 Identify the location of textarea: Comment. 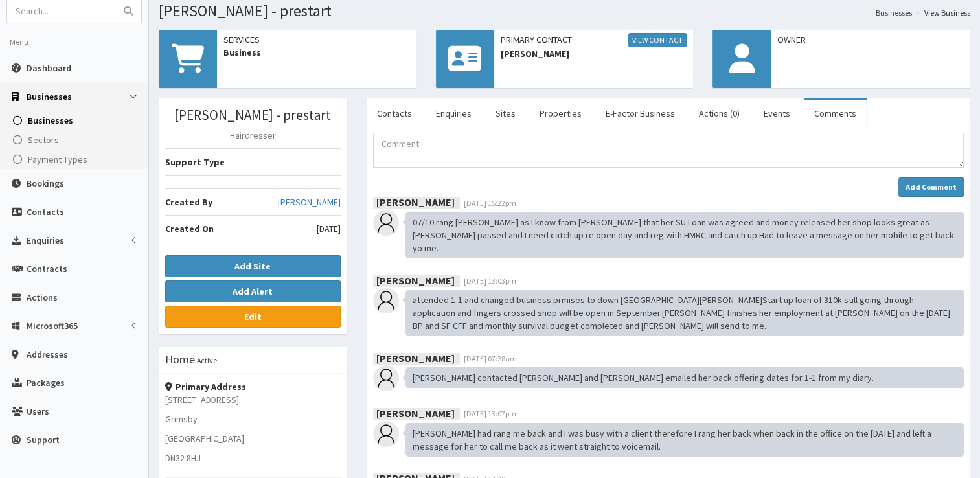
(668, 151).